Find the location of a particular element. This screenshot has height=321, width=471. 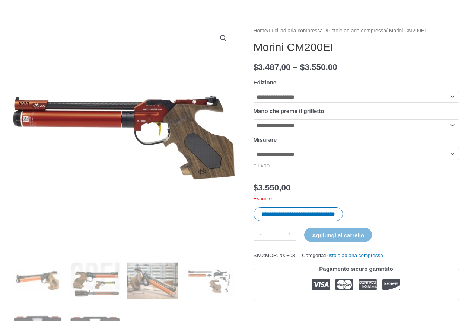

img: Morini CM200EI - Immagine 3 is located at coordinates (152, 280).